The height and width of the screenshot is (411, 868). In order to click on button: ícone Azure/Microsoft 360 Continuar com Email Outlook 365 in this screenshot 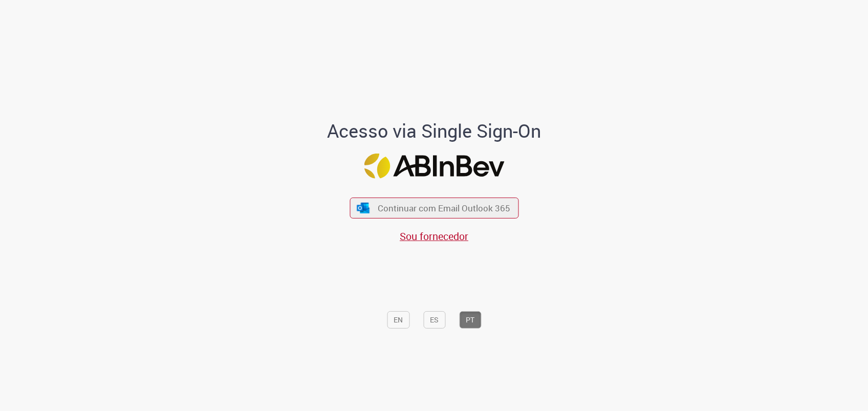, I will do `click(434, 208)`.